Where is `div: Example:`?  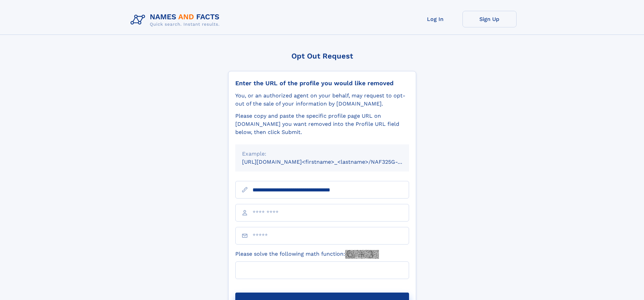 div: Example: is located at coordinates (322, 154).